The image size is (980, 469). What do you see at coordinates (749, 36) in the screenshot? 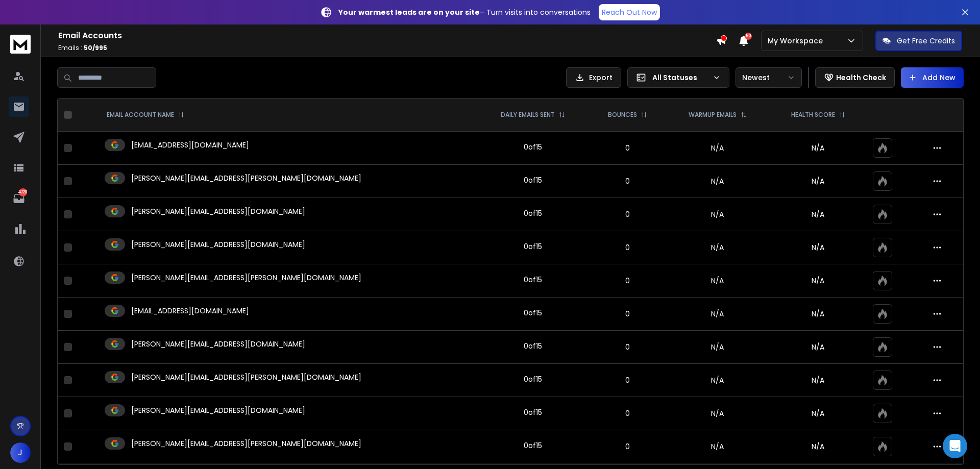
I see `span: 50` at bounding box center [749, 36].